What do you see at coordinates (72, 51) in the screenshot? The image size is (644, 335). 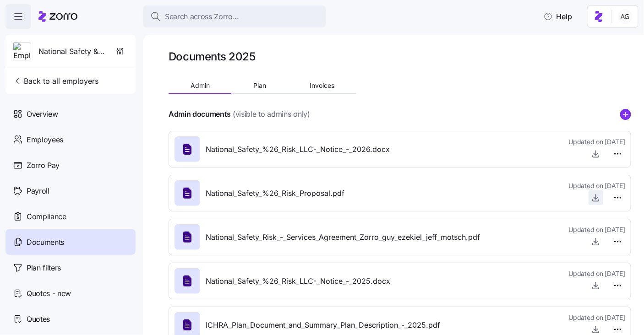 I see `span: National Safety & Risk` at bounding box center [72, 51].